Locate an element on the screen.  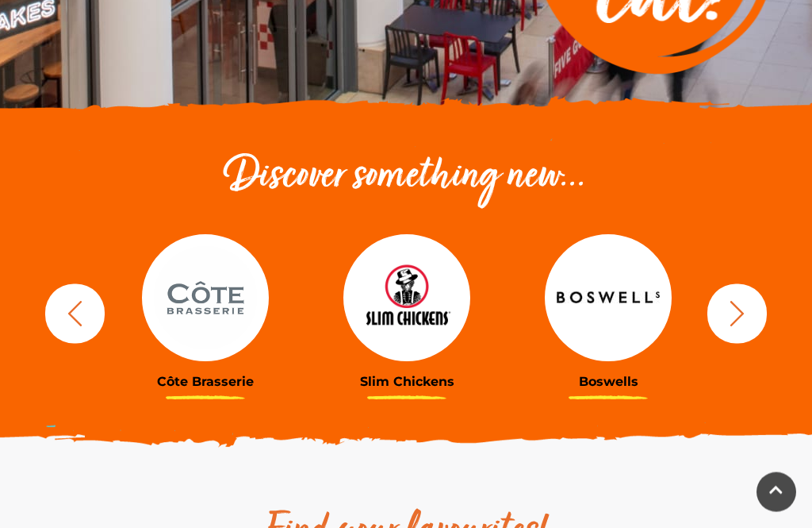
a: Slim Chickens is located at coordinates (407, 312).